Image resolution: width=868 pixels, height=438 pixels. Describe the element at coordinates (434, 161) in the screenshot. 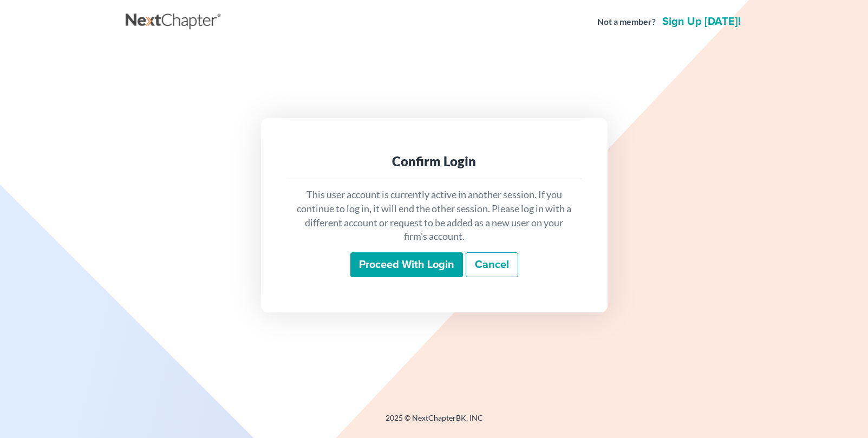

I see `div: Confirm Login` at that location.